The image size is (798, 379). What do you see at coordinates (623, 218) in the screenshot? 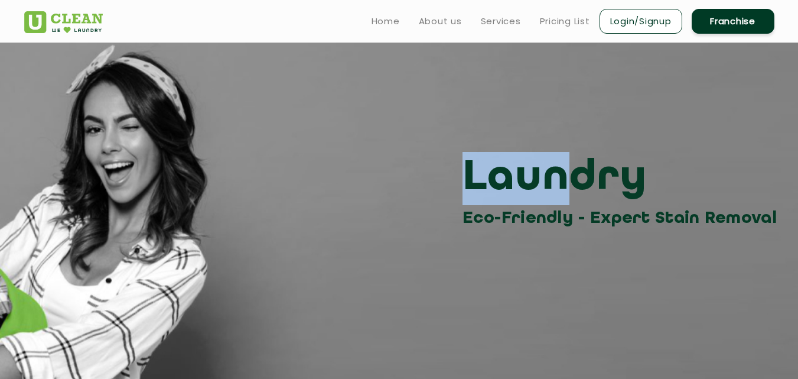
I see `h3: Eco-Friendly - Expert Stain Removal` at bounding box center [623, 218].